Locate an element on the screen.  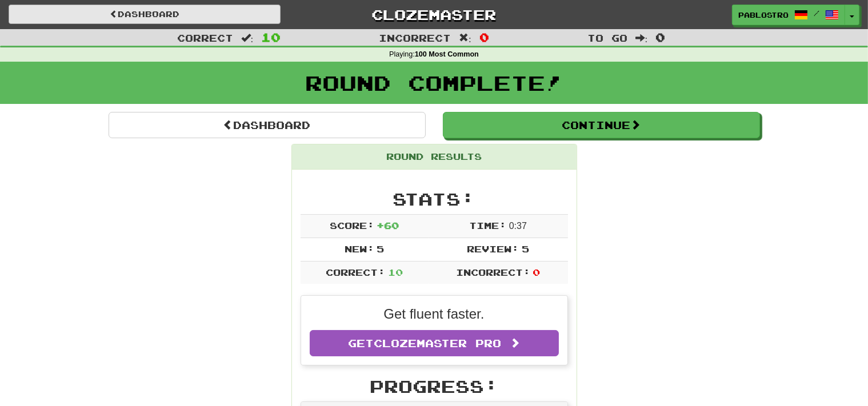
button: Continue is located at coordinates (600, 125).